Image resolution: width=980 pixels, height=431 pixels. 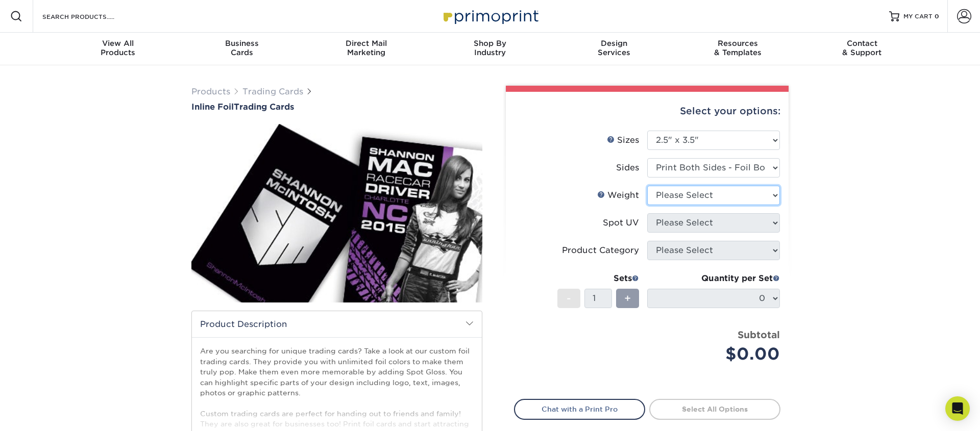 What do you see at coordinates (738, 44) in the screenshot?
I see `span: Resources` at bounding box center [738, 44].